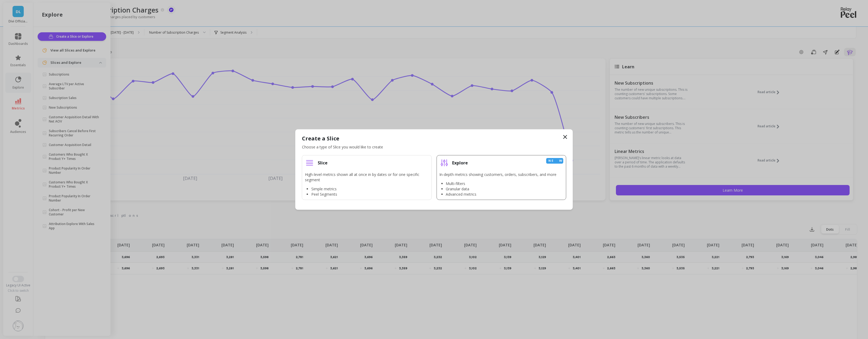 Image resolution: width=868 pixels, height=339 pixels. I want to click on div: New, so click(554, 161).